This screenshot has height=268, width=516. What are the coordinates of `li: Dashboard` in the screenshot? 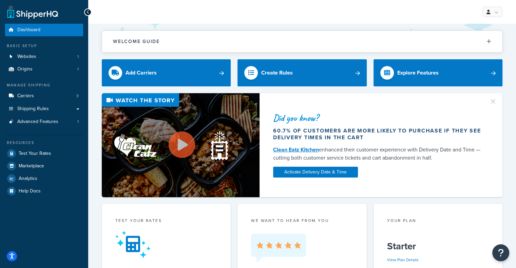 It's located at (44, 30).